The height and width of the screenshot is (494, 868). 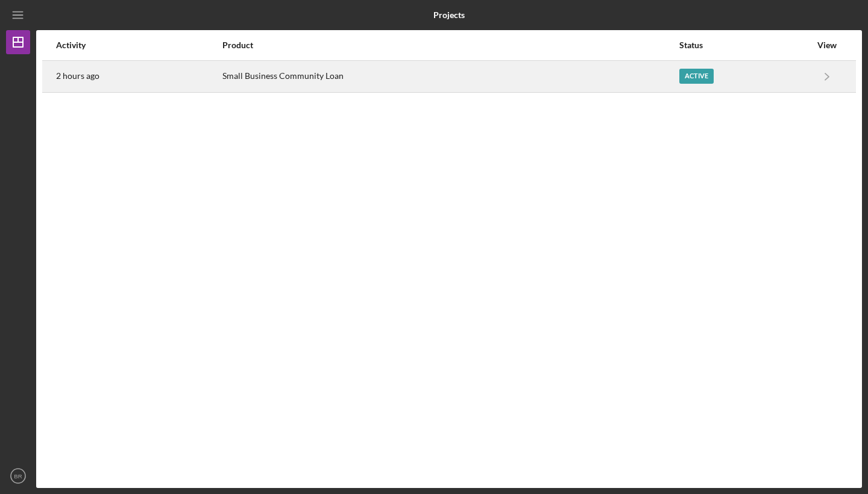 I want to click on div: Status, so click(x=745, y=45).